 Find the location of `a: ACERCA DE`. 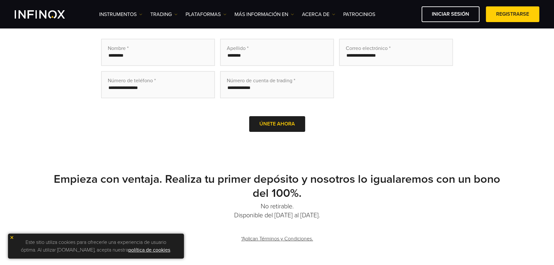

a: ACERCA DE is located at coordinates (318, 14).